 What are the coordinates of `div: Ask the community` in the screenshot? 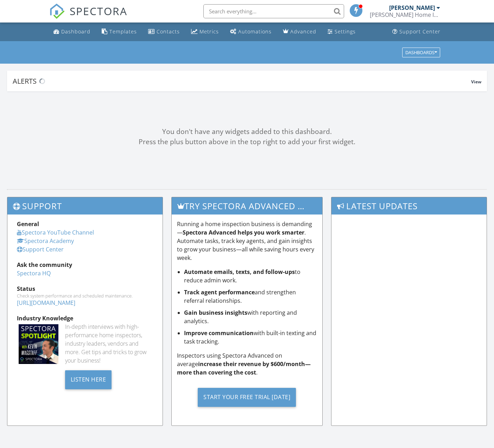 It's located at (85, 265).